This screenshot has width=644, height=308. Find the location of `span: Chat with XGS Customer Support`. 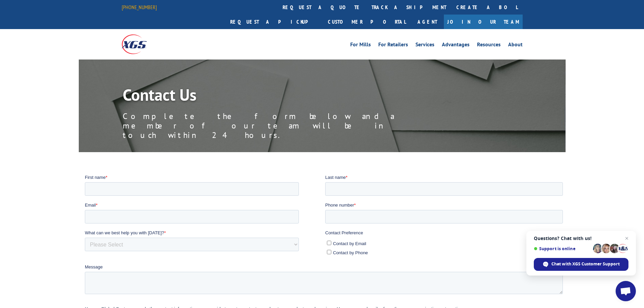

span: Chat with XGS Customer Support is located at coordinates (586, 264).